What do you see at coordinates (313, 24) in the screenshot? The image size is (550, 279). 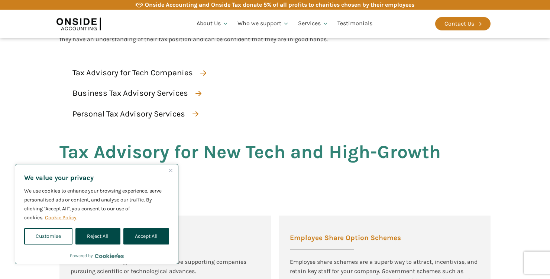 I see `a: Services` at bounding box center [313, 24].